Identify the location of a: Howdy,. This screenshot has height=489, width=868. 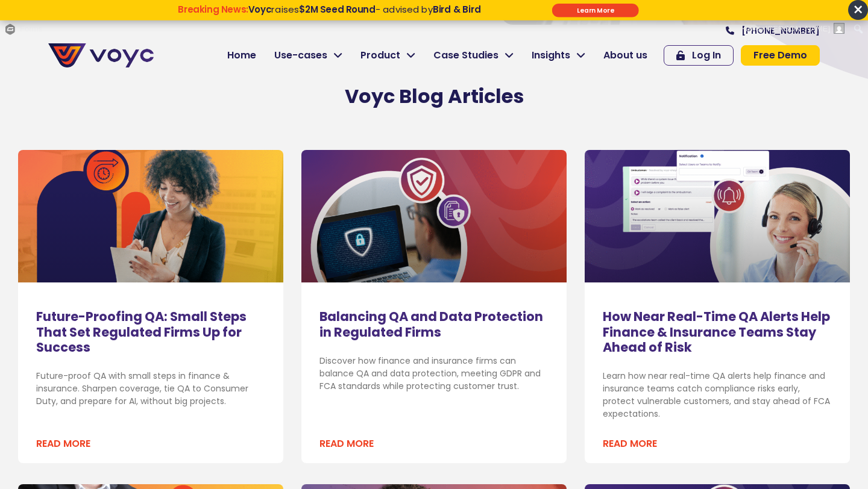
(793, 29).